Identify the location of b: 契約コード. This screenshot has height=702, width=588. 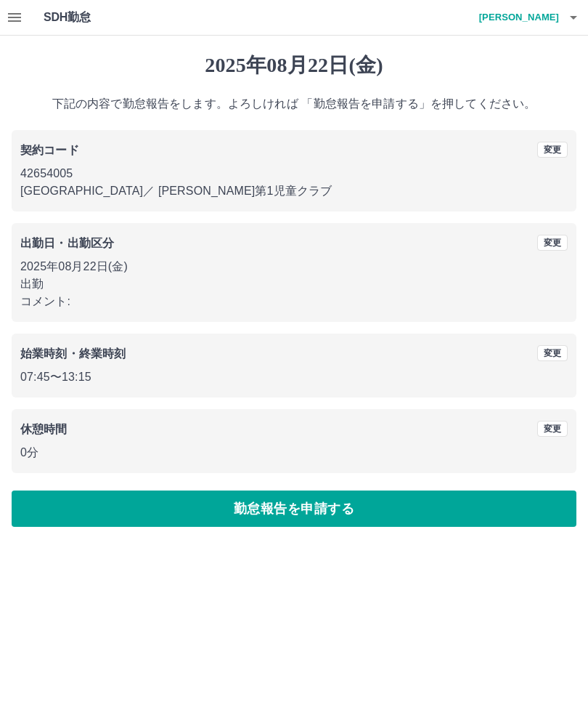
(50, 150).